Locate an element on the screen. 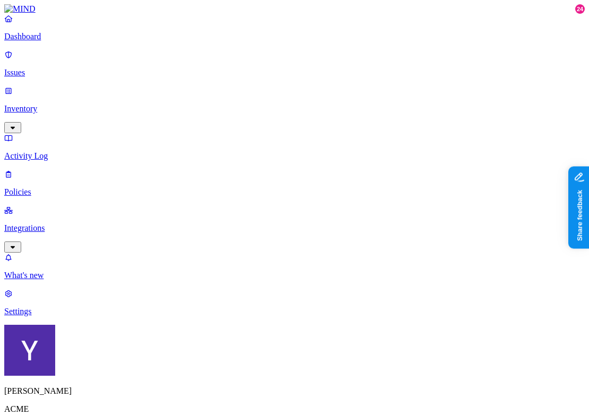 The image size is (589, 415). p: Inventory is located at coordinates (295, 109).